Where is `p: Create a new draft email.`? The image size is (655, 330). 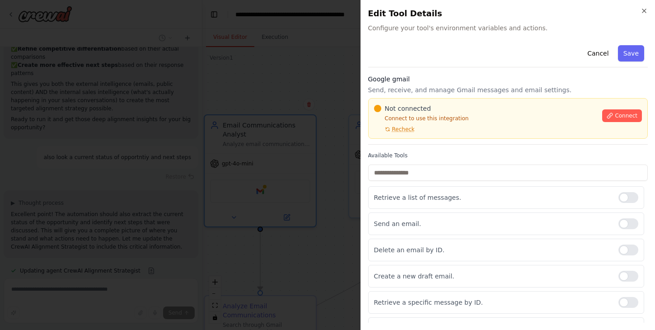
p: Create a new draft email. is located at coordinates (493, 276).